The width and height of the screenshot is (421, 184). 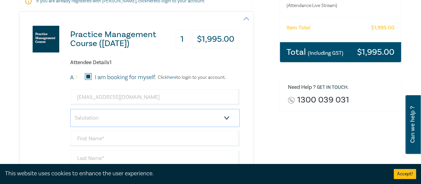 I want to click on input: Last Name*, so click(x=155, y=158).